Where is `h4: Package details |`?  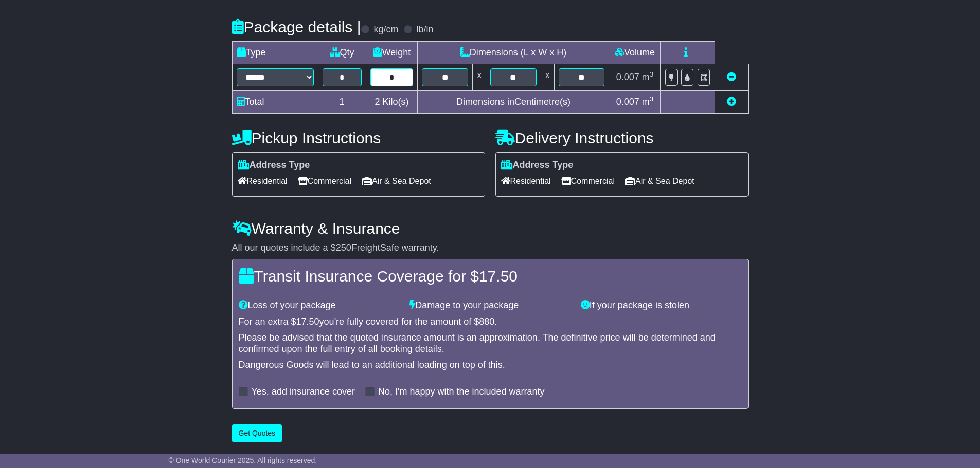 h4: Package details | is located at coordinates (297, 27).